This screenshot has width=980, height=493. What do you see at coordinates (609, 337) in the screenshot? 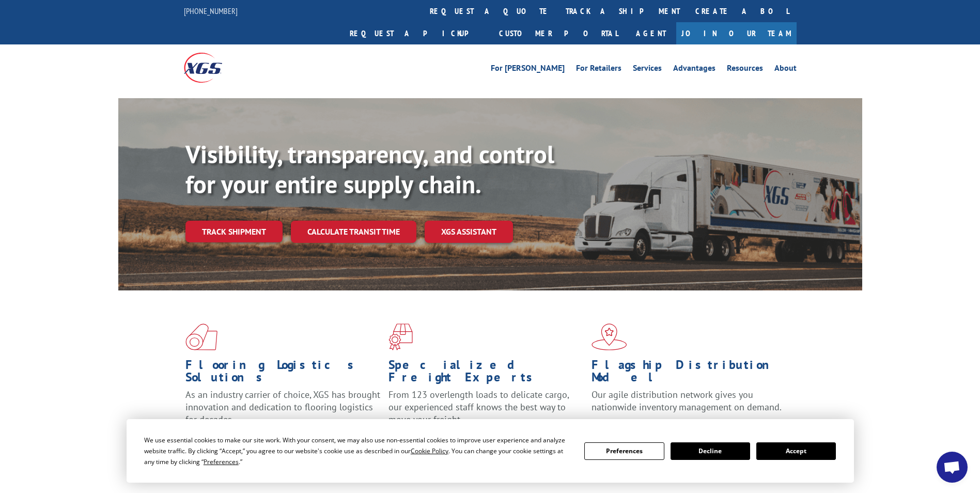
I see `img: xgs-icon-flagship-distribution-model-red` at bounding box center [609, 337].